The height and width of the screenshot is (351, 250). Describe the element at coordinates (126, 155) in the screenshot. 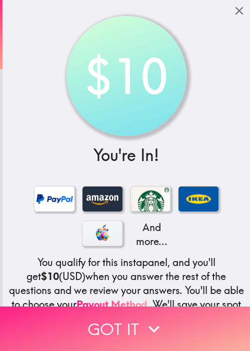

I see `h3: You're In!` at that location.